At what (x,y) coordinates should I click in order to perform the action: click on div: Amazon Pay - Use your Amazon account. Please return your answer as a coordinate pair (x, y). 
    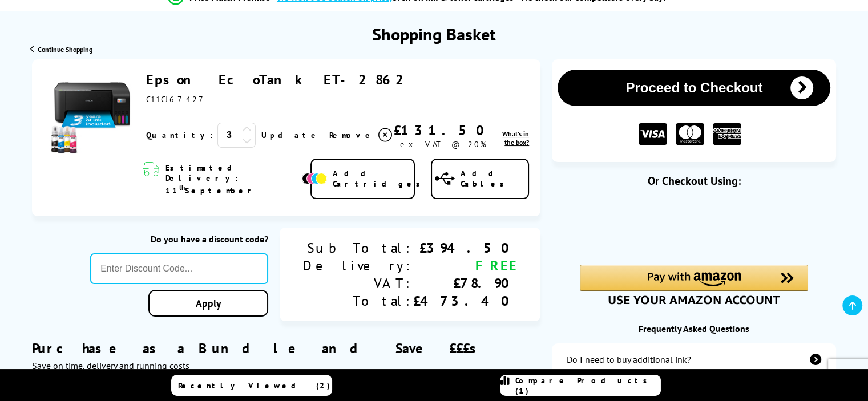
    Looking at the image, I should click on (694, 285).